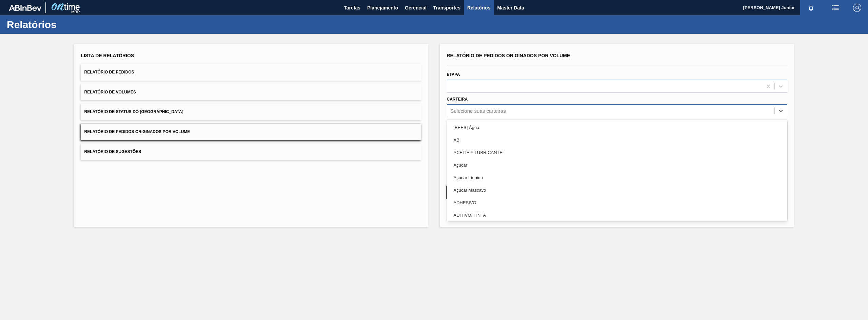  What do you see at coordinates (251, 72) in the screenshot?
I see `button: Relatório de Pedidos` at bounding box center [251, 72].